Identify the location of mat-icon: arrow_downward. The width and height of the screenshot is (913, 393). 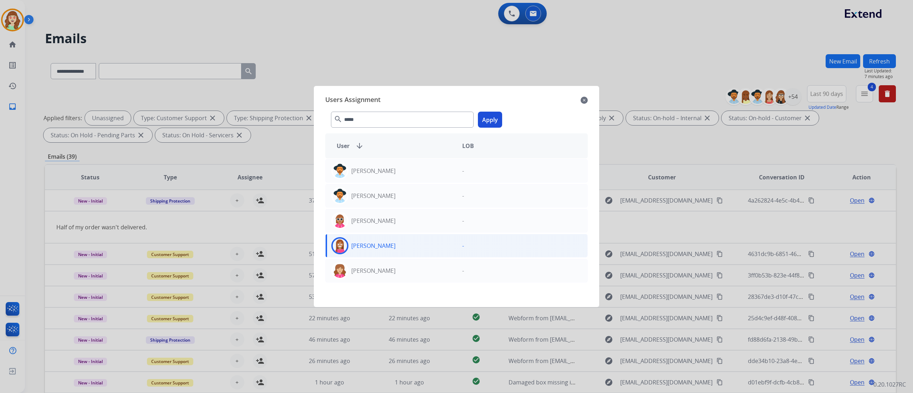
(360, 146).